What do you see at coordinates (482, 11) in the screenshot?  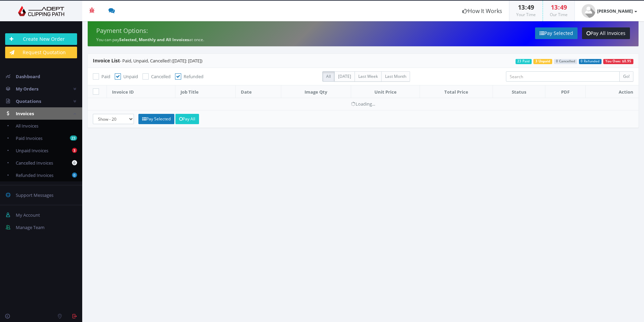 I see `a: How It Works` at bounding box center [482, 11].